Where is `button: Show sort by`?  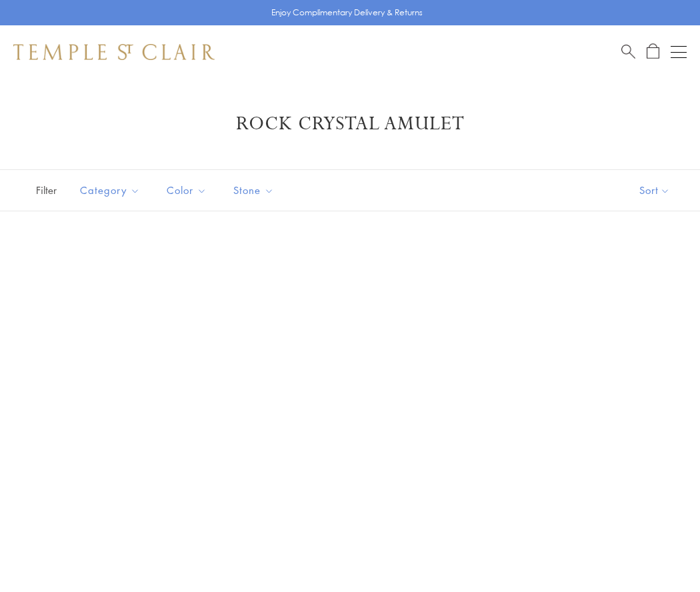
button: Show sort by is located at coordinates (655, 190).